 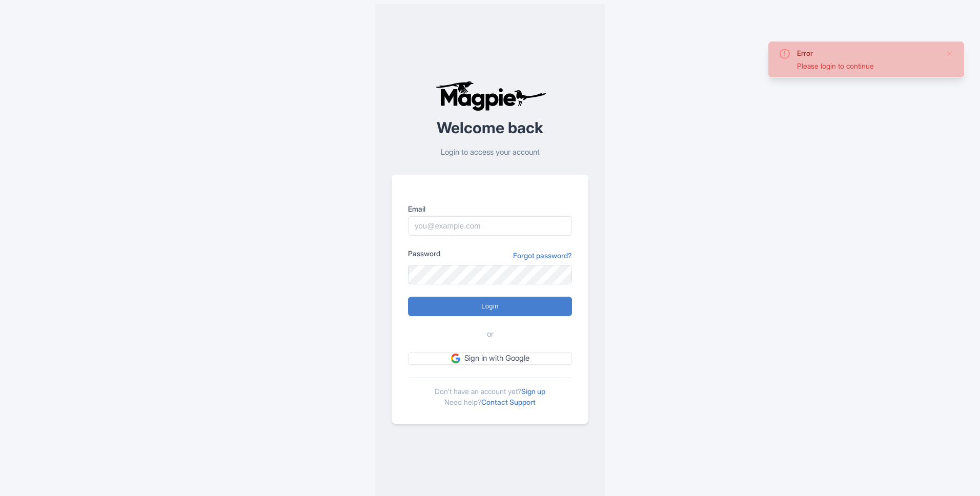 I want to click on a: Sign in with Google, so click(x=490, y=358).